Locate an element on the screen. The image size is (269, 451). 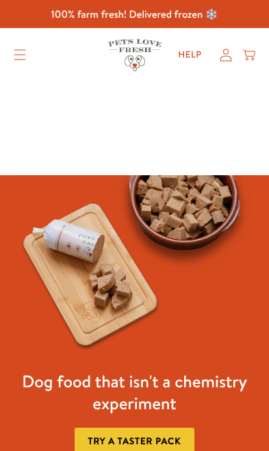
img: Fussy is located at coordinates (135, 268).